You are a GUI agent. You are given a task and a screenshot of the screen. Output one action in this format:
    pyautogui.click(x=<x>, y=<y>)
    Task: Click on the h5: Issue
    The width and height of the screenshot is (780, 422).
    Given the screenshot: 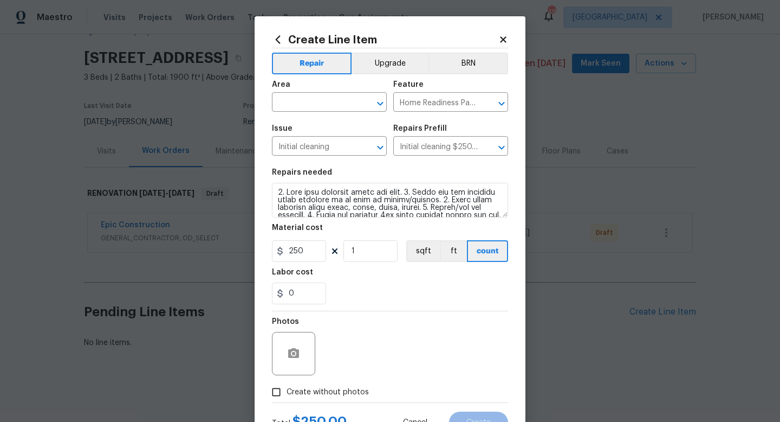 What is the action you would take?
    pyautogui.click(x=282, y=128)
    